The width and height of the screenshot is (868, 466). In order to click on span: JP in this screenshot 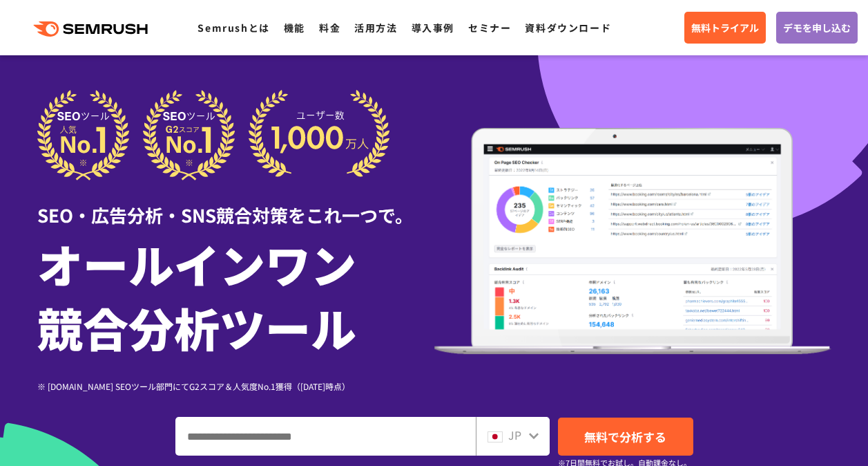, I will do `click(514, 435)`.